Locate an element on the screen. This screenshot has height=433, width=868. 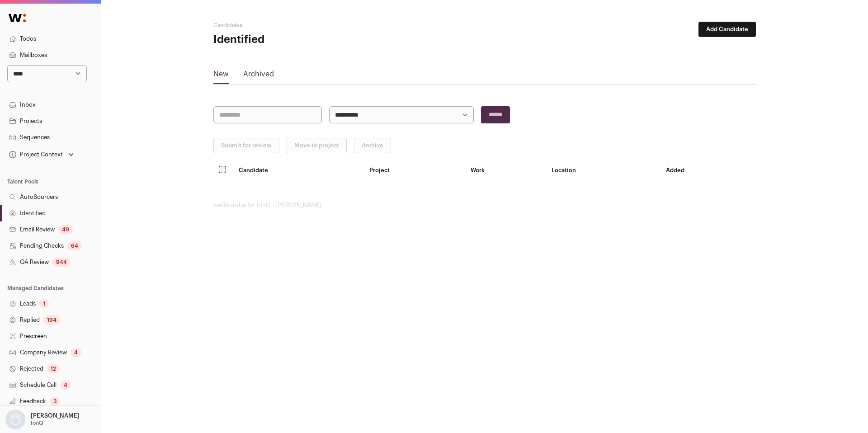
a: New is located at coordinates (221, 76).